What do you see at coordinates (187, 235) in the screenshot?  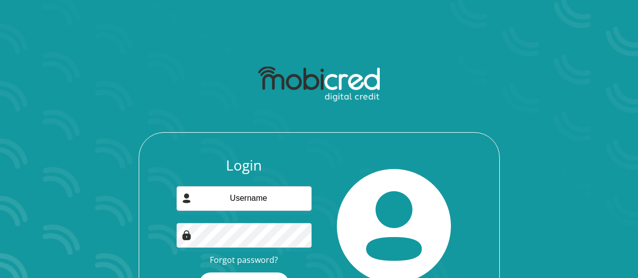 I see `img: Image` at bounding box center [187, 235].